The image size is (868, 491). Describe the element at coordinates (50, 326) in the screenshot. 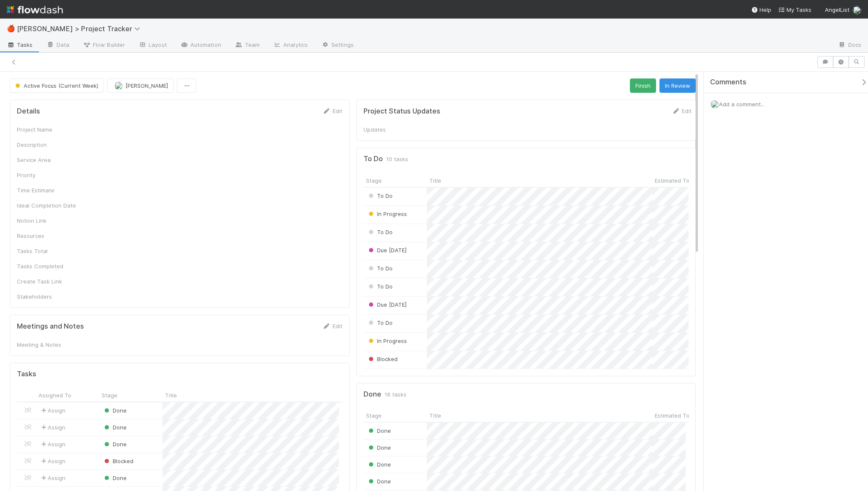

I see `h5: Meetings and Notes` at that location.